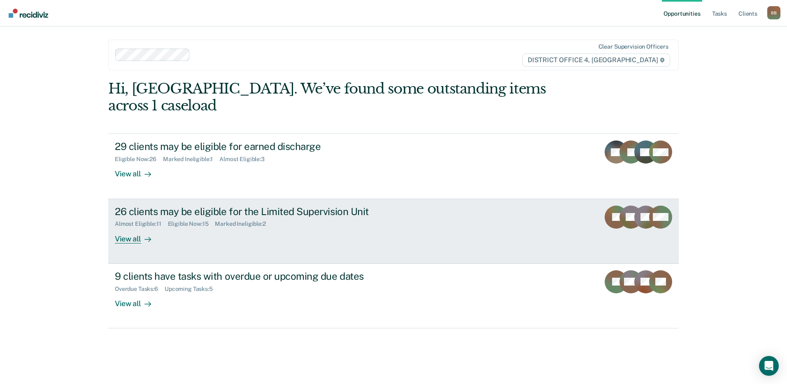 This screenshot has width=787, height=384. I want to click on div: Clear supervision officers, so click(634, 47).